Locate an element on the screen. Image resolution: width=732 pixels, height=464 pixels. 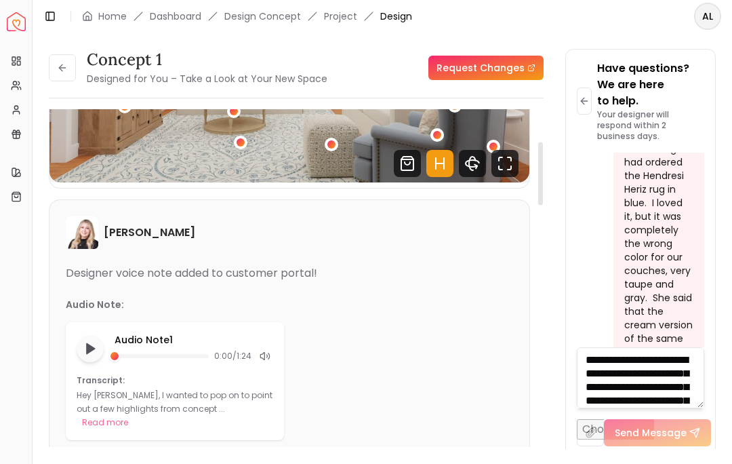
img: Spacejoy Logo is located at coordinates (16, 22).